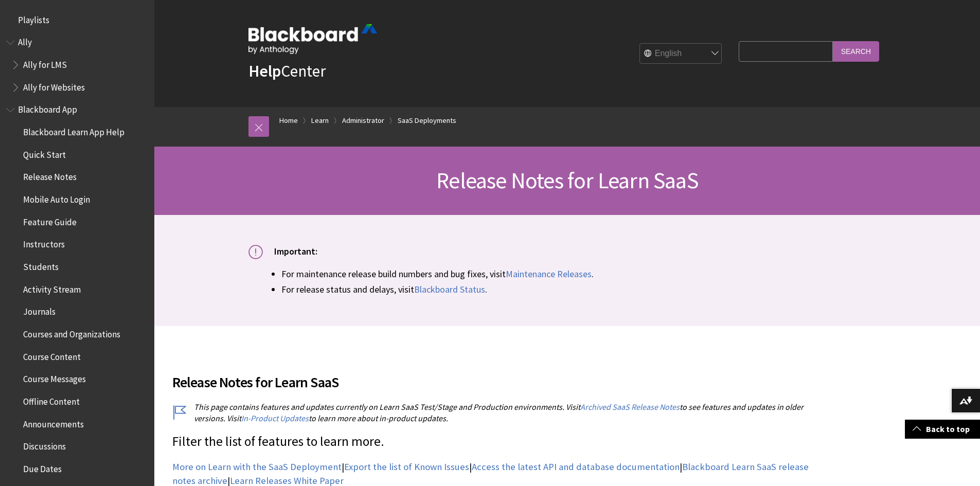 The width and height of the screenshot is (980, 486). I want to click on span: Course Content, so click(52, 355).